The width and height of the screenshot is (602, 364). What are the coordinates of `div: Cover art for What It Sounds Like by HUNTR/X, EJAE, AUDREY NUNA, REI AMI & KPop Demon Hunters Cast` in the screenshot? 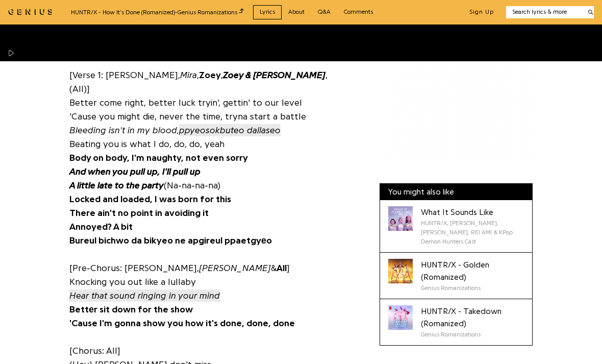 It's located at (400, 218).